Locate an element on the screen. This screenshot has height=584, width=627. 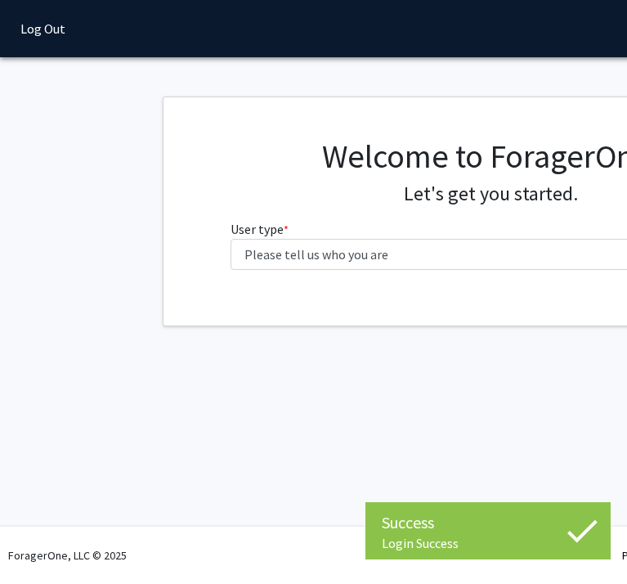
label: User type is located at coordinates (259, 229).